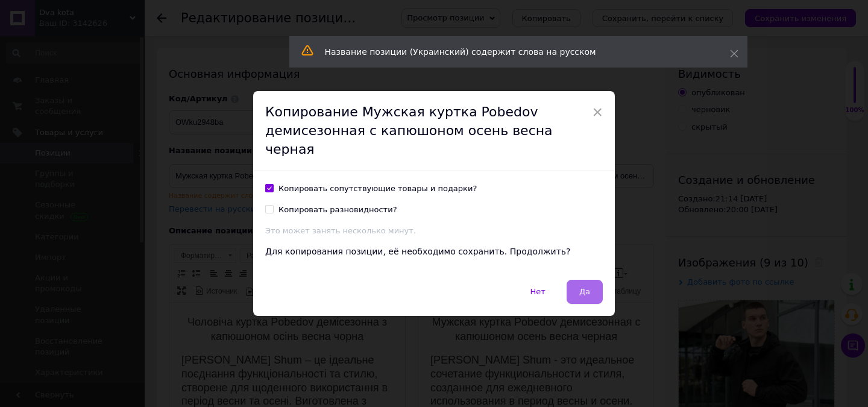 This screenshot has width=868, height=407. Describe the element at coordinates (378, 189) in the screenshot. I see `div: Копировать сопутствующие товары и подарки?` at that location.